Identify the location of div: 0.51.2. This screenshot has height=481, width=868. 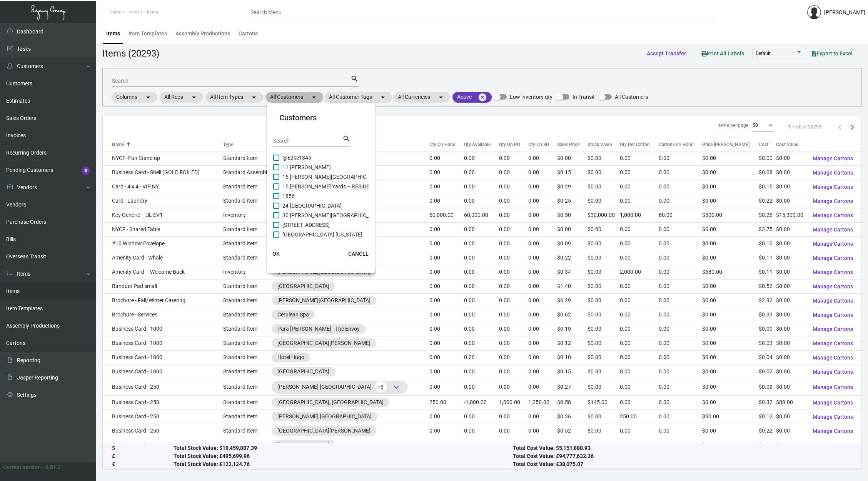
(53, 467).